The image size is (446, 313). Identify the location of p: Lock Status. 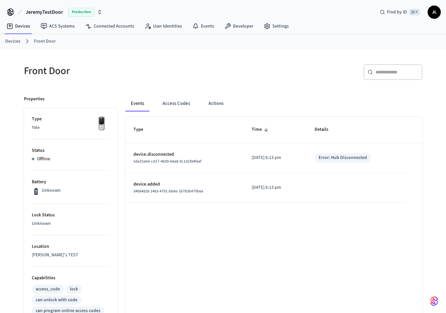
(71, 215).